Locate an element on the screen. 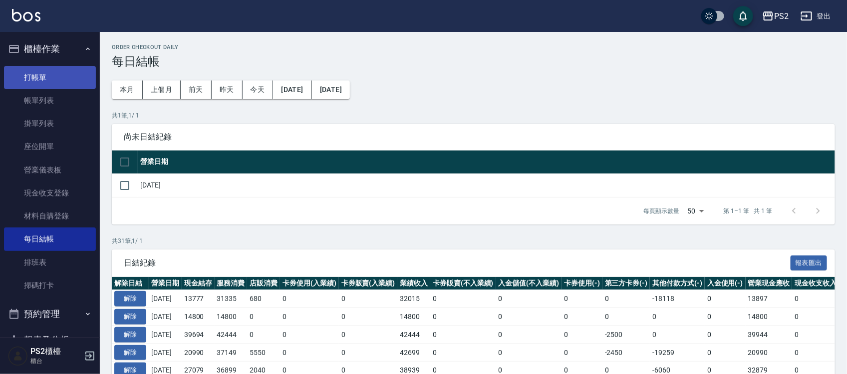  a: 報表匯出 is located at coordinates (809, 262).